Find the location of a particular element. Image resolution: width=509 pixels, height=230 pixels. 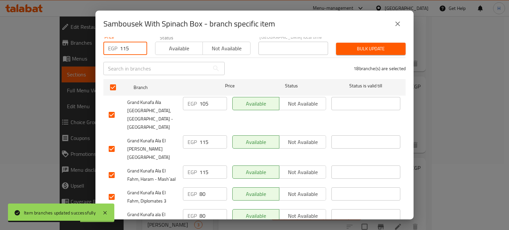

p: 18 branche(s) are selected is located at coordinates (379, 69).